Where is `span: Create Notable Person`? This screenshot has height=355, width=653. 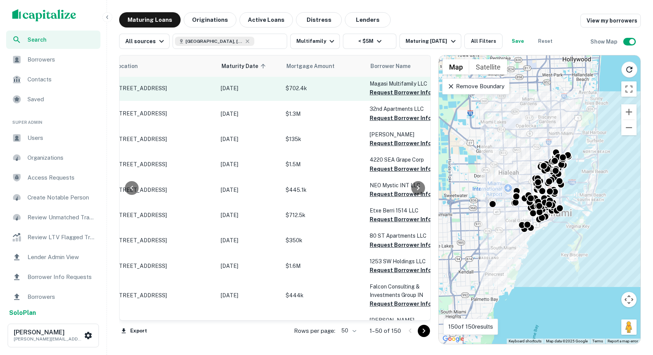 span: Create Notable Person is located at coordinates (61, 197).